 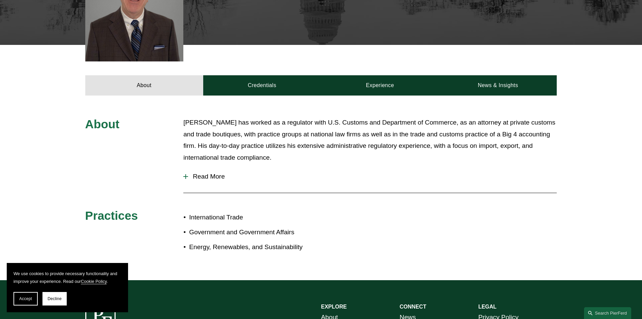 I want to click on section: Cookie banner, so click(x=67, y=287).